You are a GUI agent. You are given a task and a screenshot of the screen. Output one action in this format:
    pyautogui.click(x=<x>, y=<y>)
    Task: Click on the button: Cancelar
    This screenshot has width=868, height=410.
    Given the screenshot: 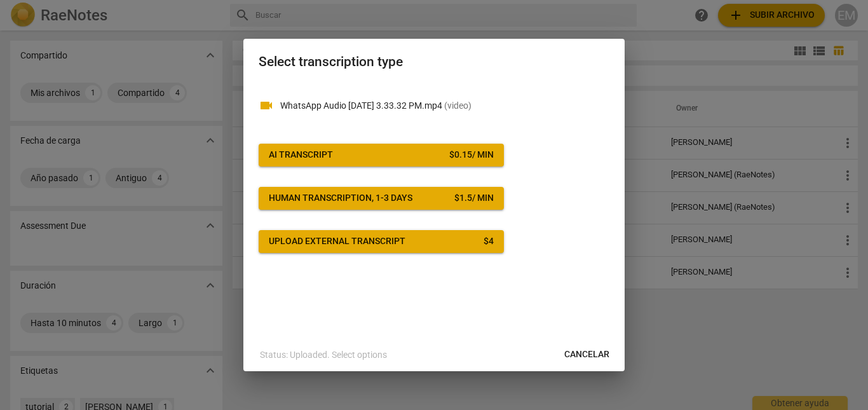 What is the action you would take?
    pyautogui.click(x=586, y=355)
    